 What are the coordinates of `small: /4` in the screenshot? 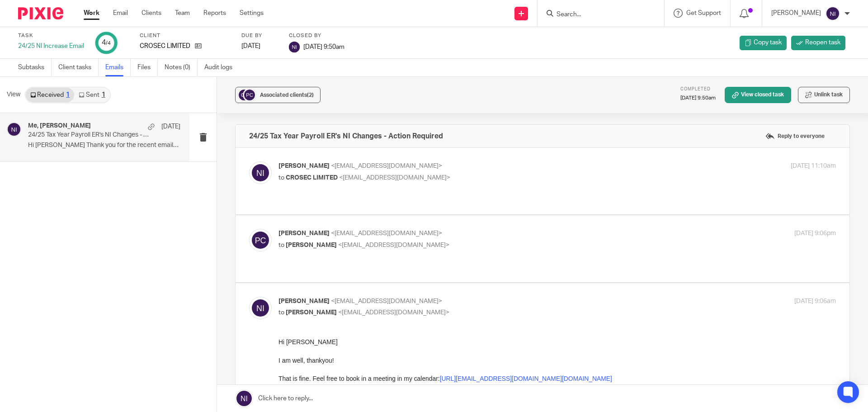 It's located at (108, 43).